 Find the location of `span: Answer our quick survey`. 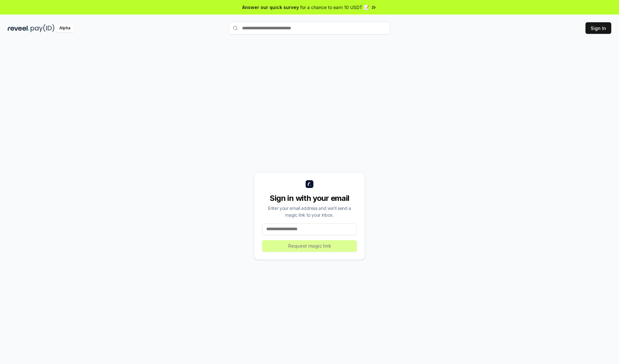

span: Answer our quick survey is located at coordinates (270, 7).